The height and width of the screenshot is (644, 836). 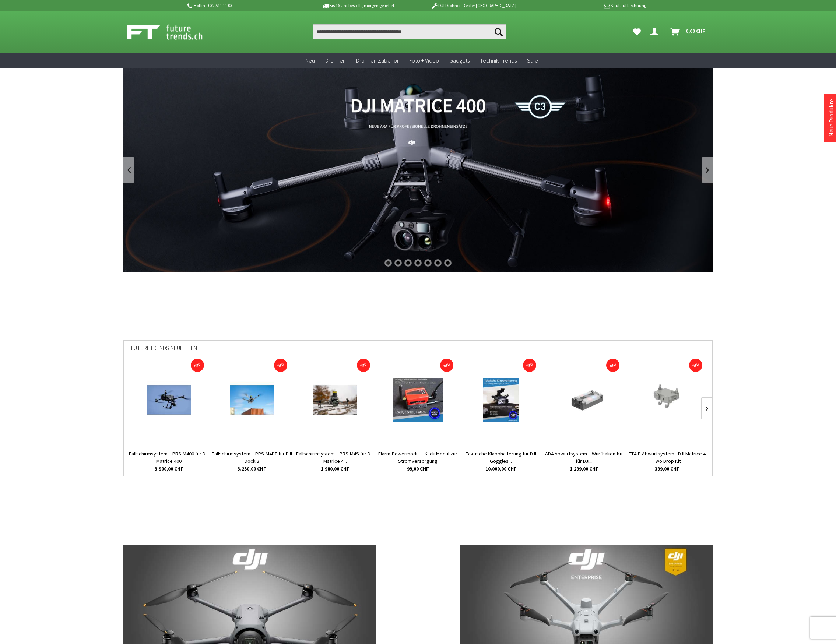 What do you see at coordinates (501, 457) in the screenshot?
I see `a: Taktische Klapphalterung für DJI Goggles...` at bounding box center [501, 457].